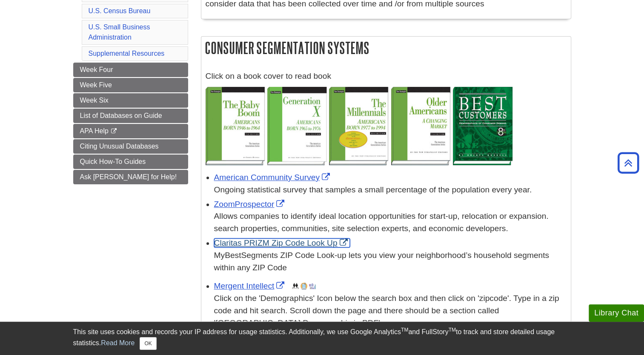 Image resolution: width=644 pixels, height=355 pixels. Describe the element at coordinates (391, 222) in the screenshot. I see `div: Allows companies to identify ideal location opportunities for start-up, relocation or expansion. ...` at that location.